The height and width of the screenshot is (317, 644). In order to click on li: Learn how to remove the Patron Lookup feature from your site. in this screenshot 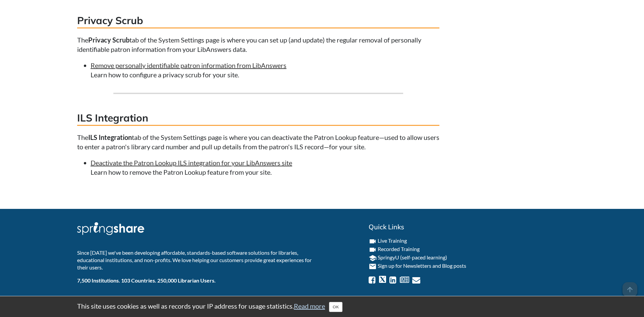, I will do `click(265, 168)`.